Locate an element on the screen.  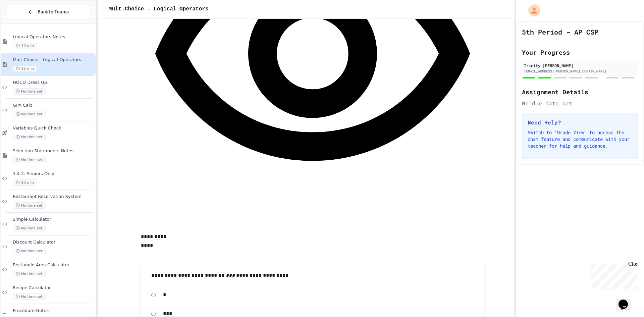
span: Logical Operators Notes is located at coordinates (53, 37).